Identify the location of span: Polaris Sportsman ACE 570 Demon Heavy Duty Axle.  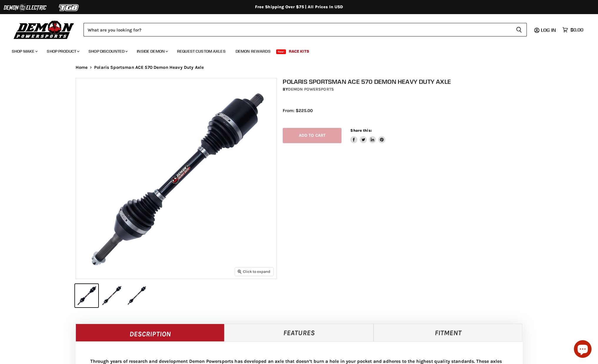
(149, 67).